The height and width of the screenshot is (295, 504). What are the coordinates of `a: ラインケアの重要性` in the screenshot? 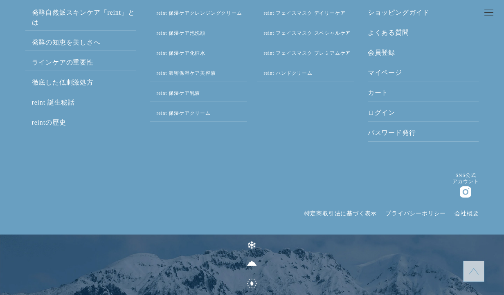 It's located at (63, 62).